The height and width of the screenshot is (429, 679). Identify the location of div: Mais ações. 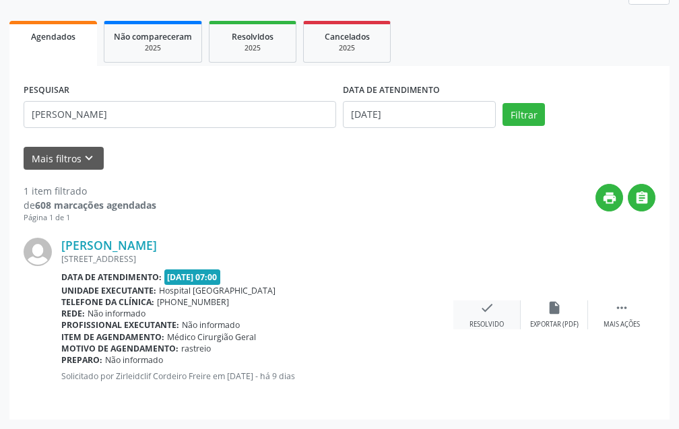
(622, 325).